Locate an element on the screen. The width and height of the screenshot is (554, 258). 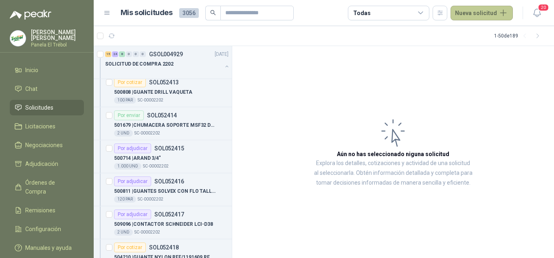
p: 501679 | CHUMACERA SOPORTE MSF32 DE 2" is located at coordinates (165, 125).